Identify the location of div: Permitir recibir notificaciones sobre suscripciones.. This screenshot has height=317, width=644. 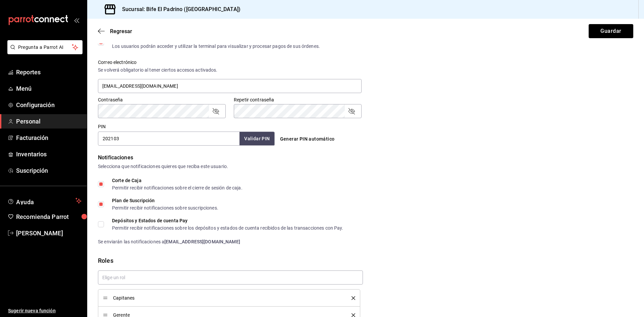
(165, 208).